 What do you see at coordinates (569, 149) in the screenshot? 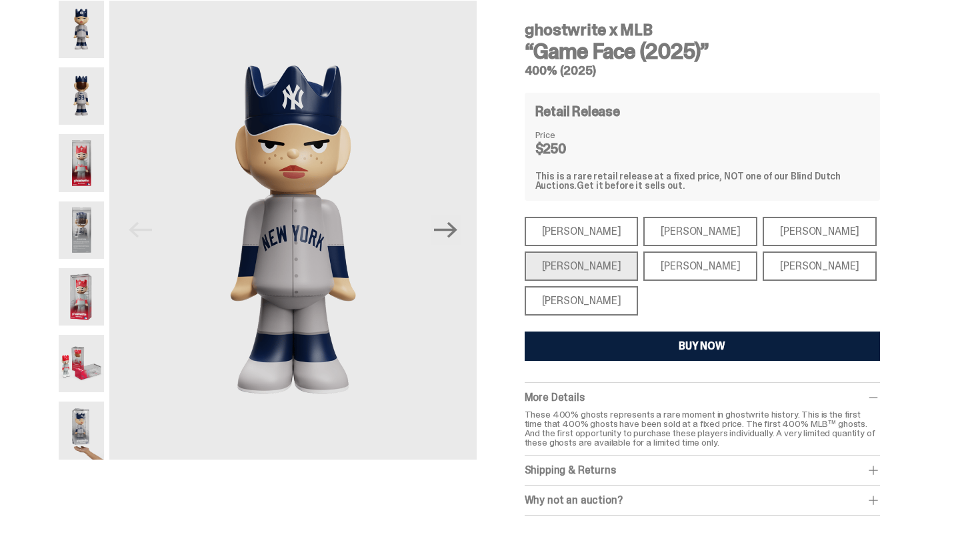
I see `dd: $250` at bounding box center [569, 149].